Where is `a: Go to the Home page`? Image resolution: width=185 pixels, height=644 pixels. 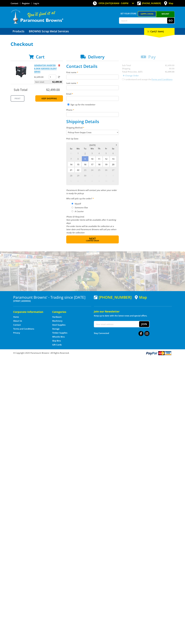 a: Go to the Home page is located at coordinates (16, 317).